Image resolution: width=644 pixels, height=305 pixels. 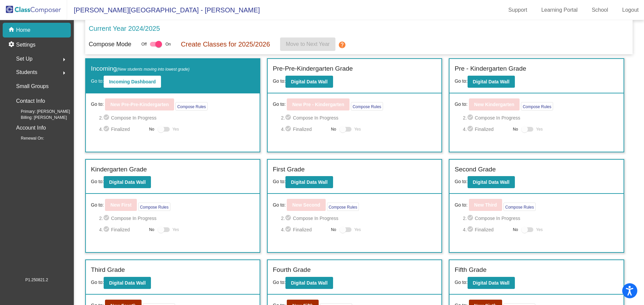 What do you see at coordinates (490, 69) in the screenshot?
I see `label: Pre - Kindergarten Grade` at bounding box center [490, 69].